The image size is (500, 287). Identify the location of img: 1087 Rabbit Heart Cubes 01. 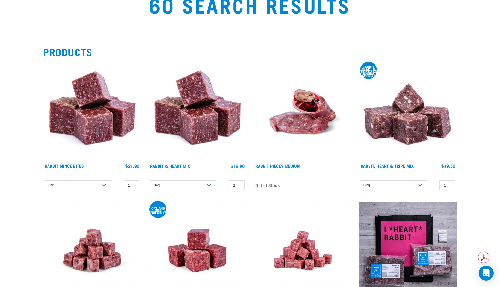
(197, 111).